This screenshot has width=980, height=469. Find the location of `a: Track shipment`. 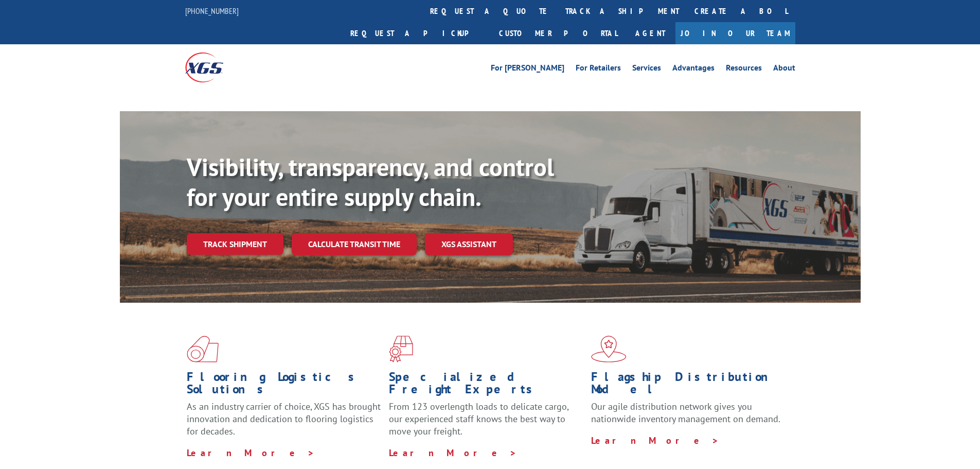

a: Track shipment is located at coordinates (235, 244).